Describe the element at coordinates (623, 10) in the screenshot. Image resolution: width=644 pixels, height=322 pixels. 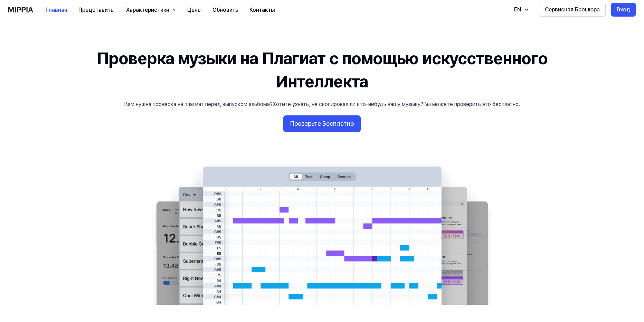
I see `button: Вход` at that location.